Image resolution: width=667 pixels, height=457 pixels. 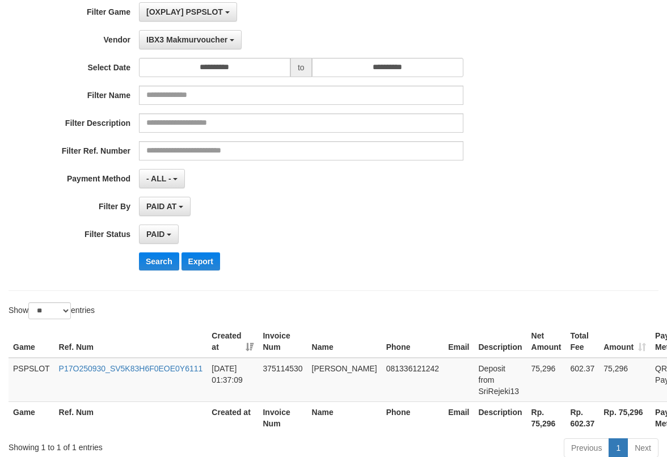 What do you see at coordinates (190, 40) in the screenshot?
I see `button: IBX3 Makmurvoucher` at bounding box center [190, 40].